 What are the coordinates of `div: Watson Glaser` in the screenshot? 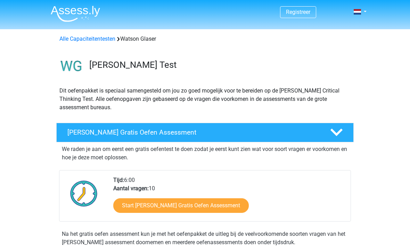 It's located at (205, 39).